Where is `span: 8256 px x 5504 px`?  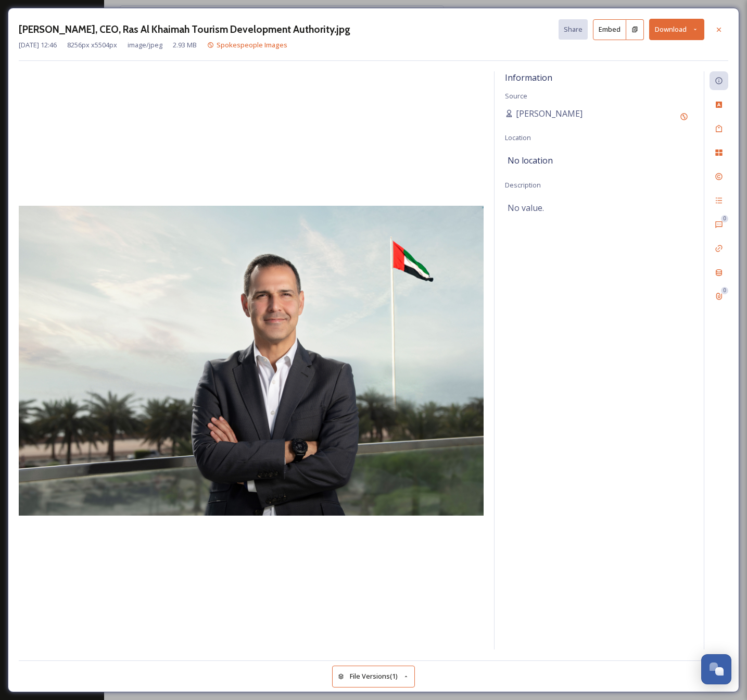 span: 8256 px x 5504 px is located at coordinates (92, 45).